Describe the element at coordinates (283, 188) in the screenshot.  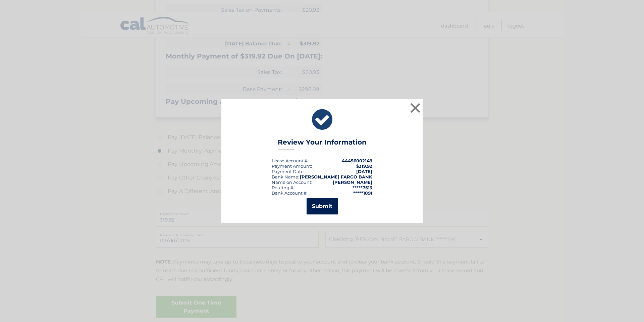
I see `div: Routing #:` at that location.